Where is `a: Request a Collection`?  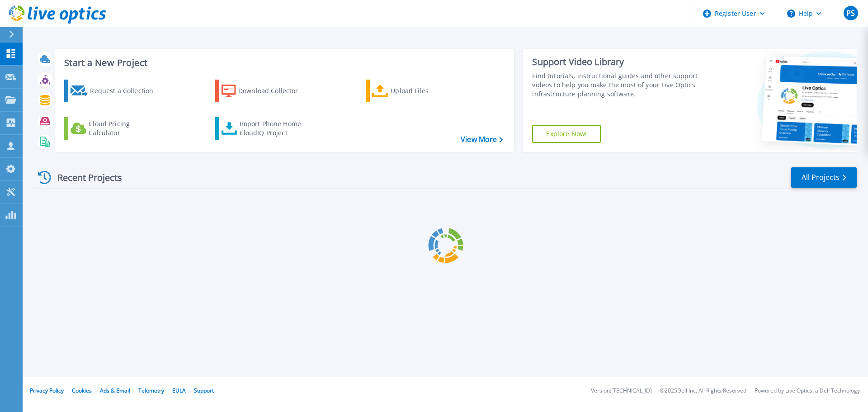
a: Request a Collection is located at coordinates (115, 91).